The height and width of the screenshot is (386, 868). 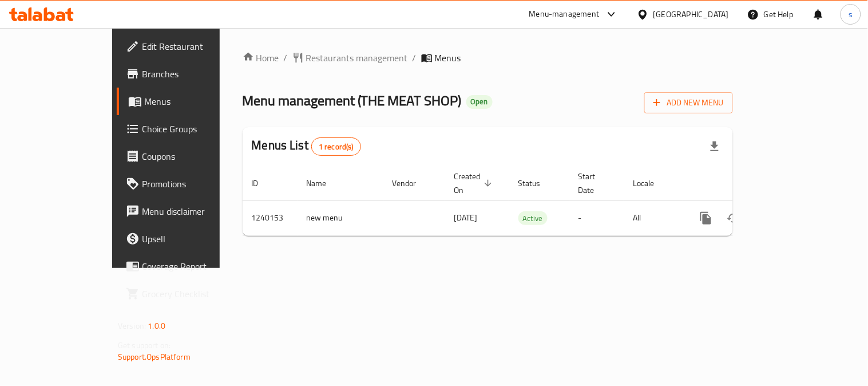 What do you see at coordinates (747, 183) in the screenshot?
I see `th: Actions` at bounding box center [747, 183].